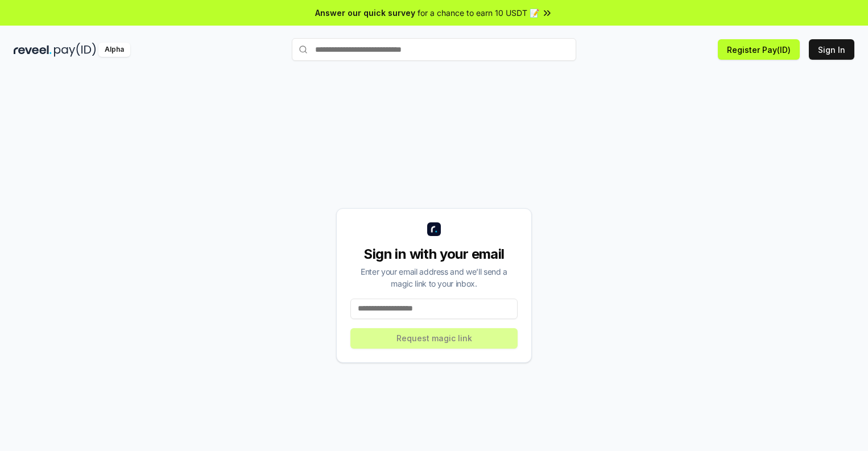 The width and height of the screenshot is (868, 451). What do you see at coordinates (32, 49) in the screenshot?
I see `img: reveel_dark` at bounding box center [32, 49].